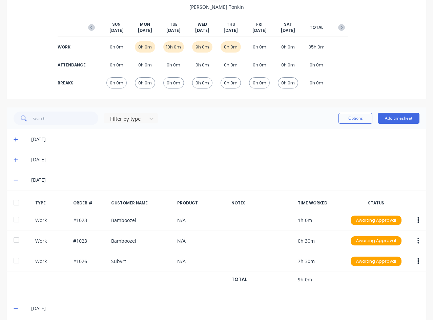 The height and width of the screenshot is (320, 433). What do you see at coordinates (288, 24) in the screenshot?
I see `span: SAT` at bounding box center [288, 24].